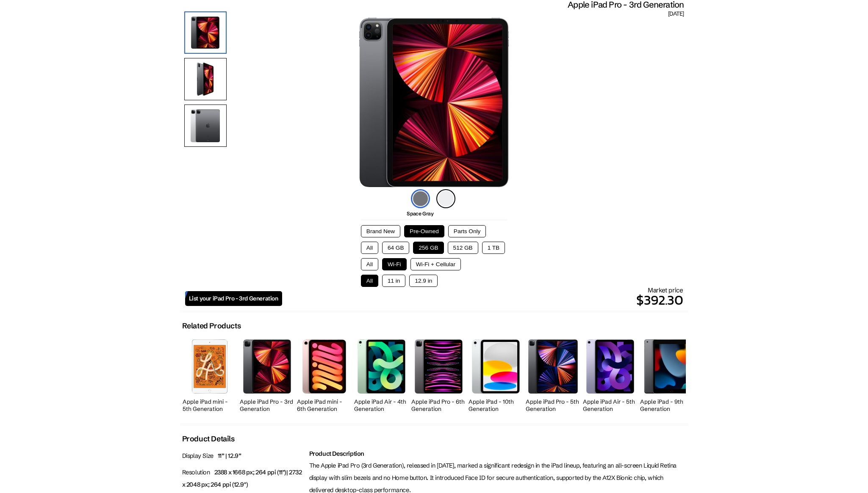 This screenshot has width=868, height=493. I want to click on h2: Related Products, so click(212, 326).